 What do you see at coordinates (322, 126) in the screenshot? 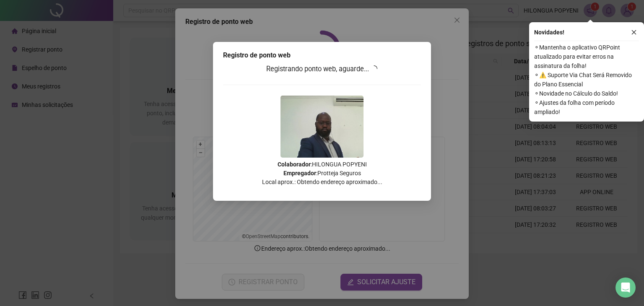
I see `img: 9k=` at bounding box center [322, 126].